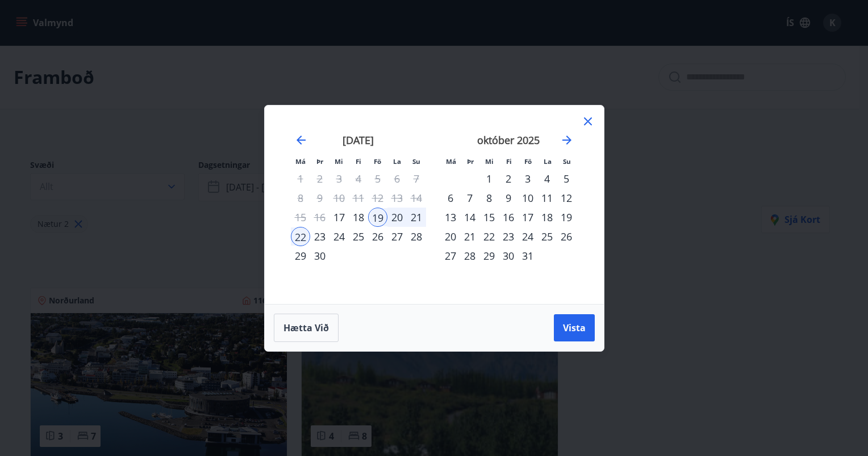  I want to click on td: Choose miðvikudagur, 17. september 2025 as your check-in date. It’s available., so click(339, 217).